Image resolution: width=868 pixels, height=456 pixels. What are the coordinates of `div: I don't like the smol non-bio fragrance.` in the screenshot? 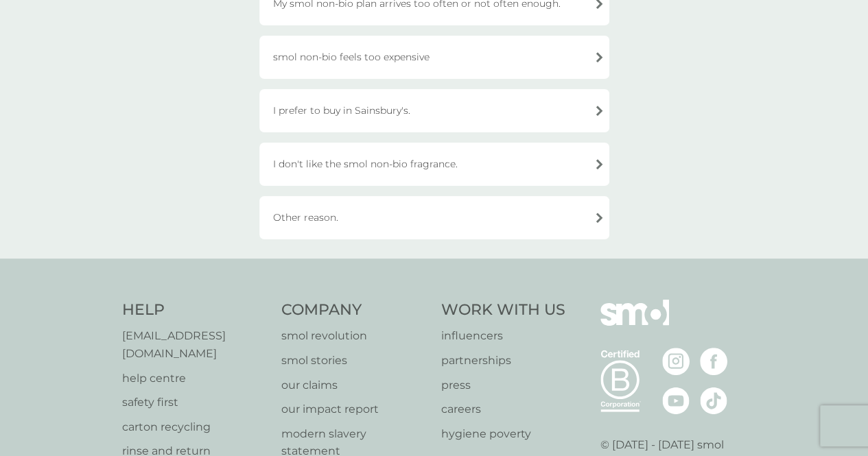 It's located at (434, 164).